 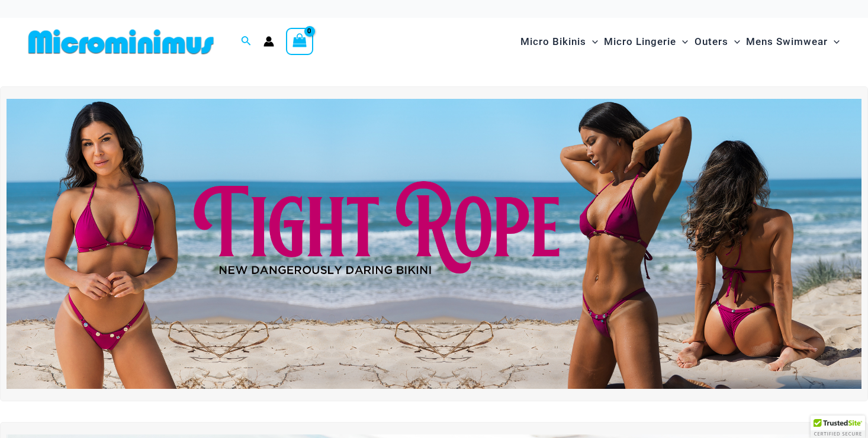 I want to click on img: MM SHOP LOGO FLAT, so click(x=121, y=41).